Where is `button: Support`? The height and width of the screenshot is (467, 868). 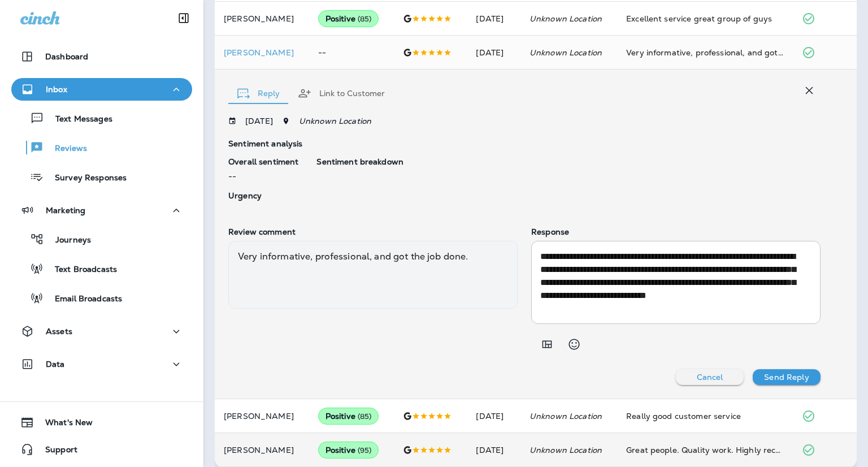
button: Support is located at coordinates (102, 449).